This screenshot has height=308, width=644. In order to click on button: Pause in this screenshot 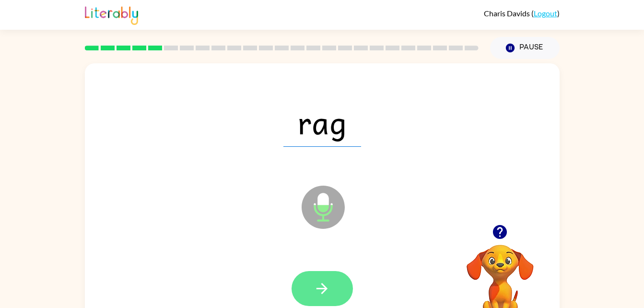, I will do `click(524, 48)`.